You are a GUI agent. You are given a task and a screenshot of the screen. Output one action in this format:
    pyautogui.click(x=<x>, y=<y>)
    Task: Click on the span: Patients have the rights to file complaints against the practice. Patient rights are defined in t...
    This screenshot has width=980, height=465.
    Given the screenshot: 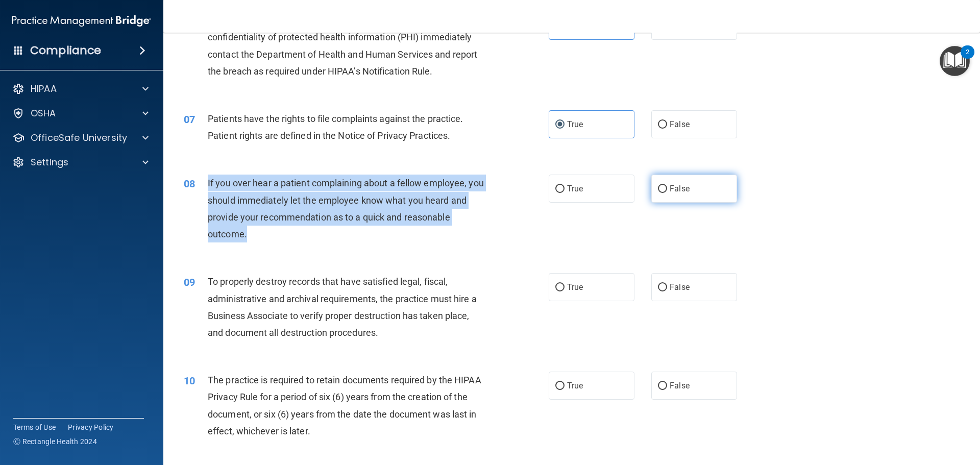 What is the action you would take?
    pyautogui.click(x=335, y=127)
    